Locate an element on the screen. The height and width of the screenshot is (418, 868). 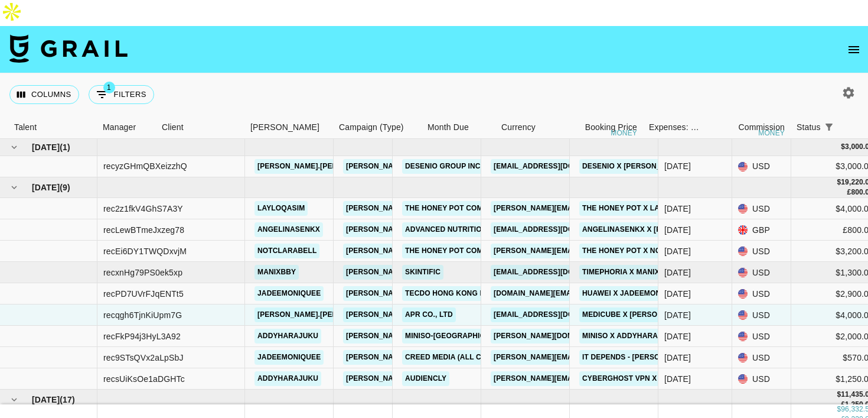
img: Grail Talent is located at coordinates (68, 48).